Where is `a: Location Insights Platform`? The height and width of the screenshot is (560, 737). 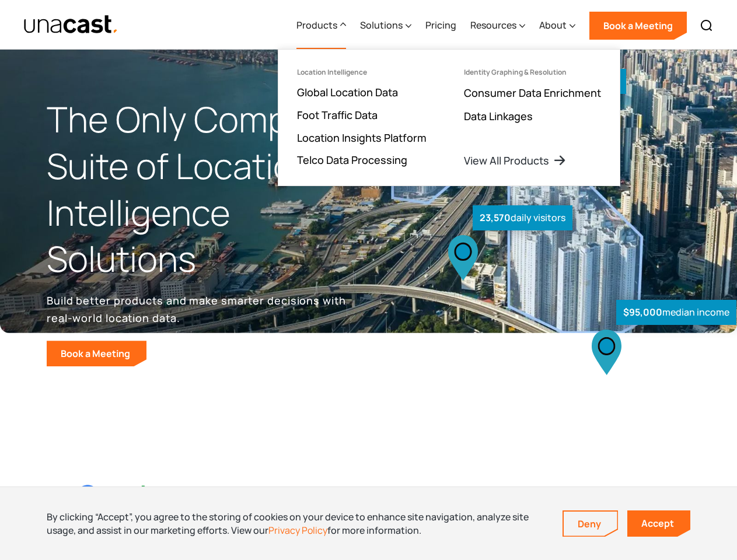 a: Location Insights Platform is located at coordinates (362, 138).